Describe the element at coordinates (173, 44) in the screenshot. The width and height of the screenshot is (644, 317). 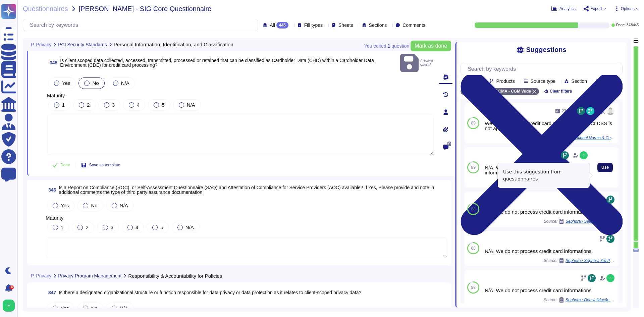
I see `span: Personal Information, Identification, and Classification` at that location.